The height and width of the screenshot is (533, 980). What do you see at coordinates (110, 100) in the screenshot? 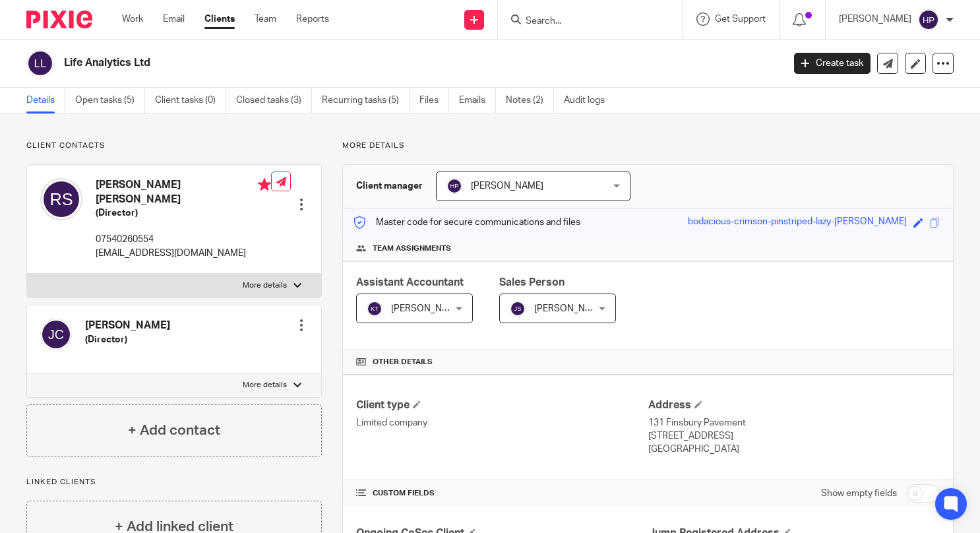
I see `a: Open tasks (5)` at bounding box center [110, 100].